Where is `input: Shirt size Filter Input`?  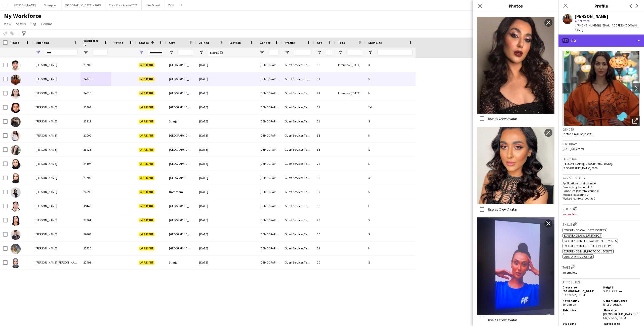
input: Shirt size Filter Input is located at coordinates (395, 53).